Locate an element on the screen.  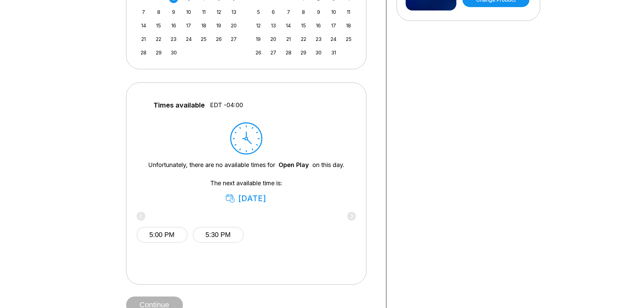
div: Choose Sunday, September 28th, 2025 is located at coordinates (143, 53).